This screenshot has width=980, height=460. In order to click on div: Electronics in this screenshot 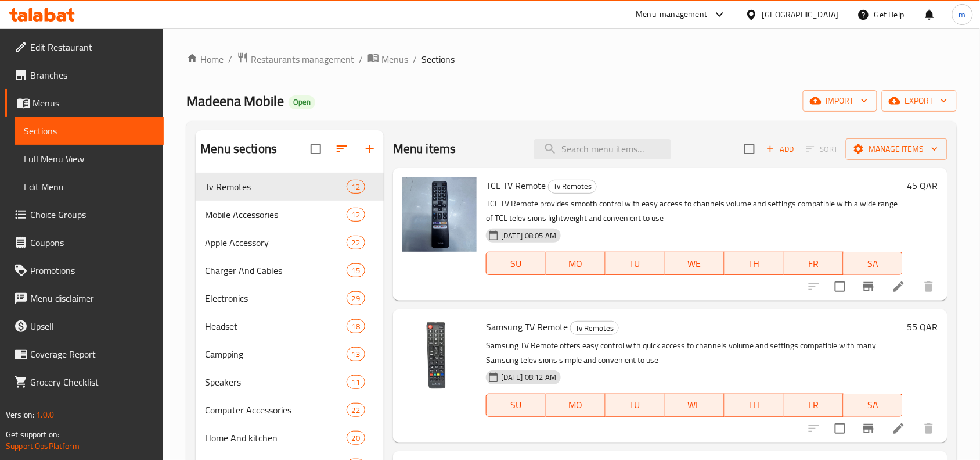, I will do `click(275, 298)`.